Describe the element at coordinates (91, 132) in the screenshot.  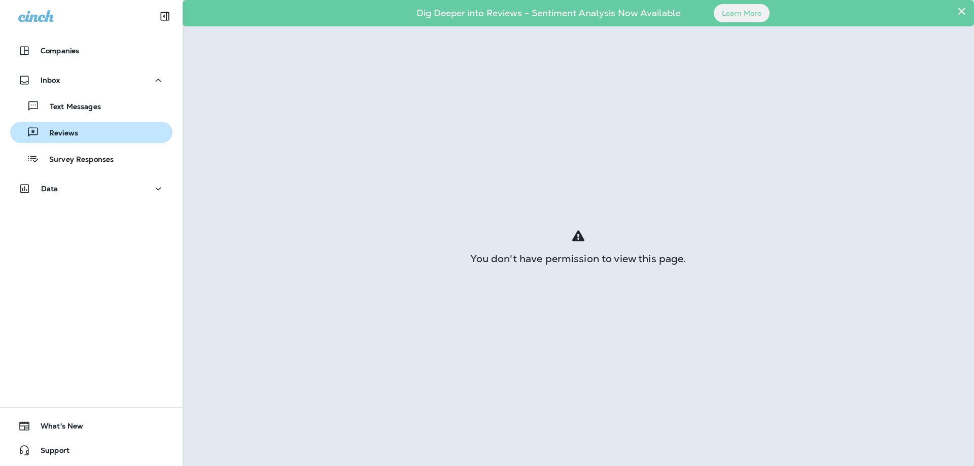
I see `button: Reviews` at that location.